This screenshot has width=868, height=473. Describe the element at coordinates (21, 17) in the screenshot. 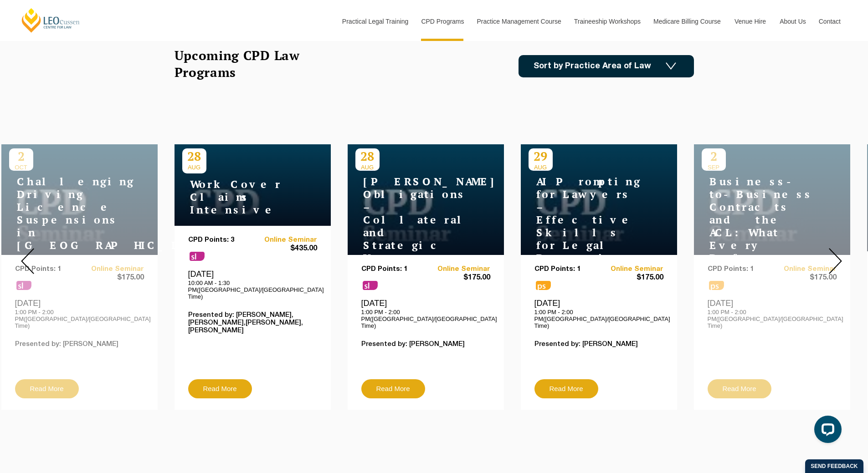

I see `button: Open LiveChat chat widget` at that location.